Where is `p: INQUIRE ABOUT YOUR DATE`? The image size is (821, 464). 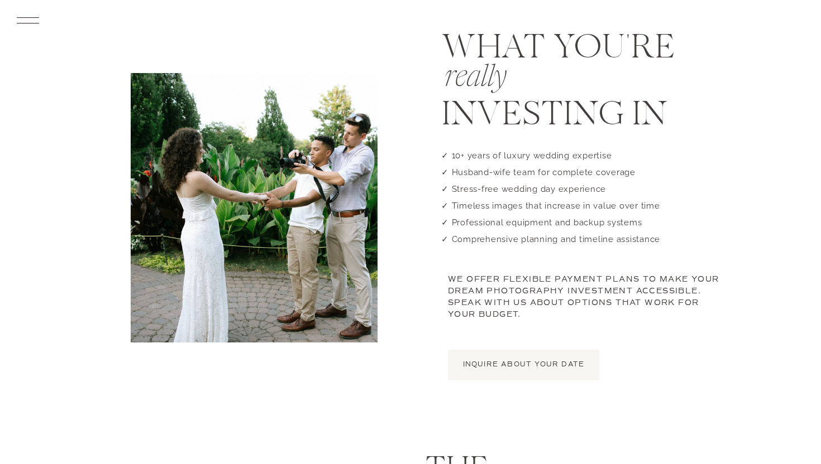
p: INQUIRE ABOUT YOUR DATE is located at coordinates (523, 365).